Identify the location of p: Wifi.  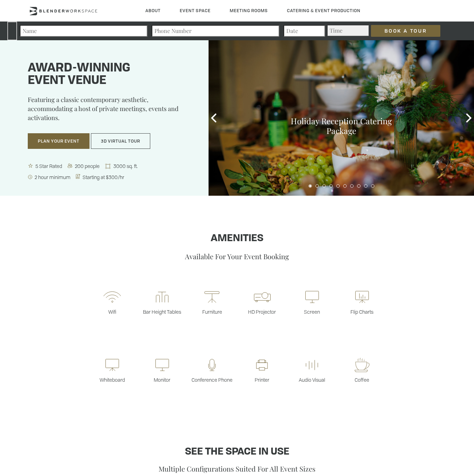
(112, 312).